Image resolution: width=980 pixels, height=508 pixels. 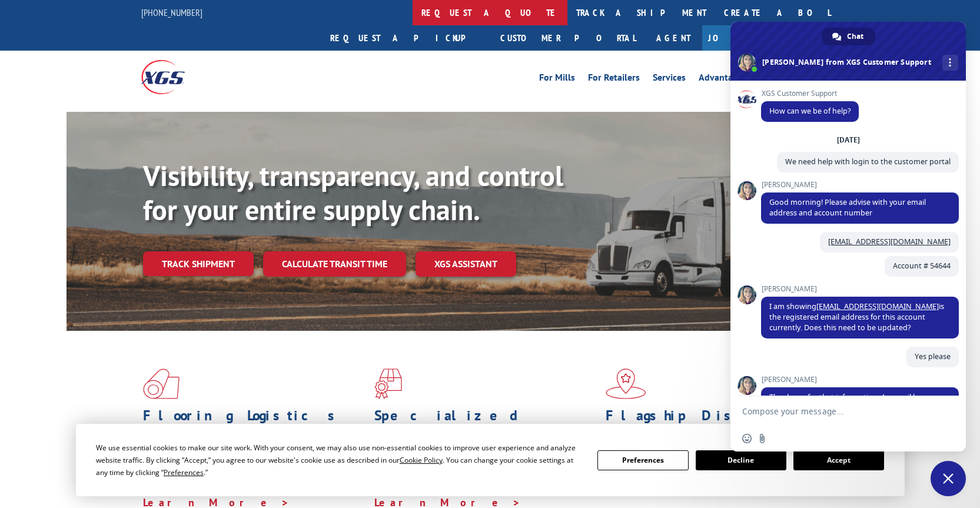 I want to click on a: Agent, so click(x=674, y=38).